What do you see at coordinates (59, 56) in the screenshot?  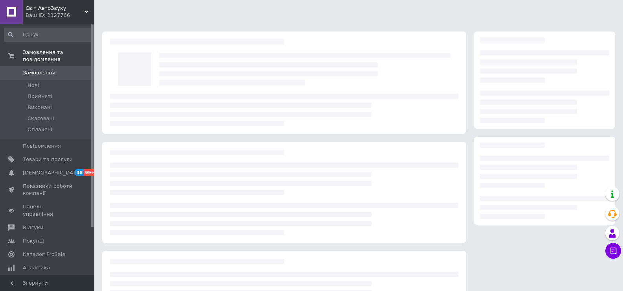 I see `span: Замовлення та повідомлення` at bounding box center [59, 56].